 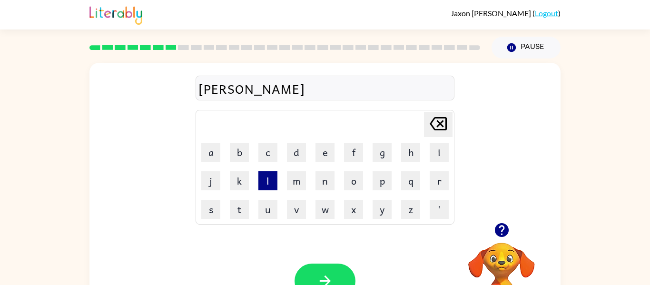 What do you see at coordinates (211, 209) in the screenshot?
I see `button: s` at bounding box center [211, 209].